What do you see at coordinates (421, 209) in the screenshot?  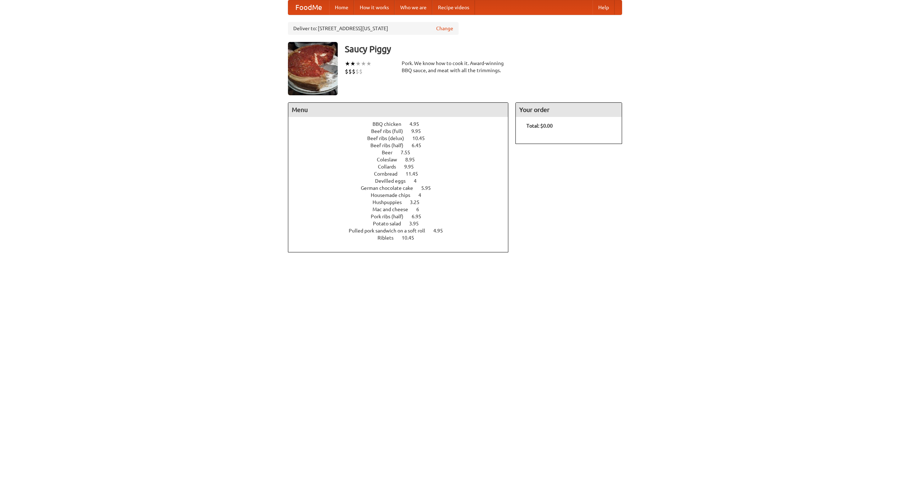 I see `span: 6` at bounding box center [421, 209].